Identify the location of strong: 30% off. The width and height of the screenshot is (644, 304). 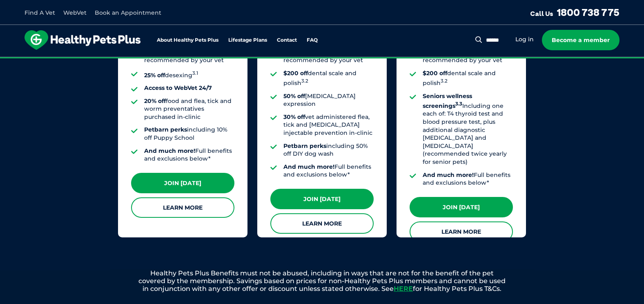
(294, 117).